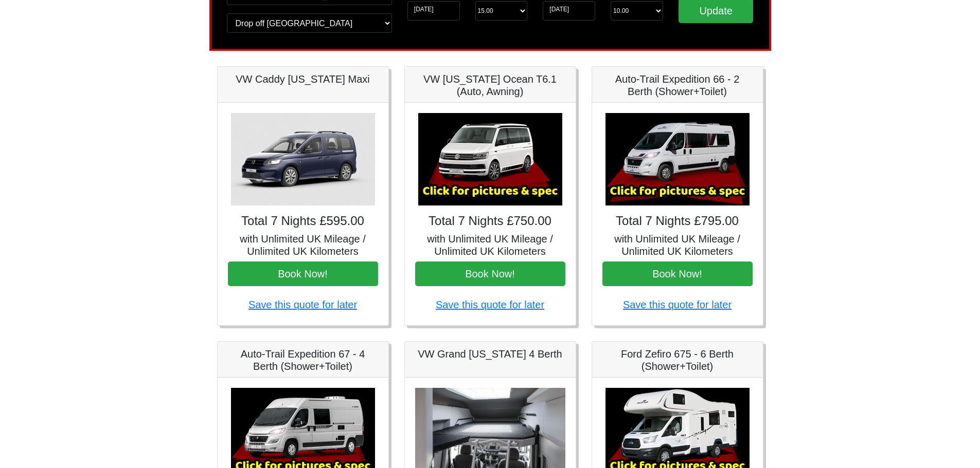  What do you see at coordinates (491, 159) in the screenshot?
I see `img: VW California Ocean T6.1 (Auto, Awning)` at bounding box center [491, 159].